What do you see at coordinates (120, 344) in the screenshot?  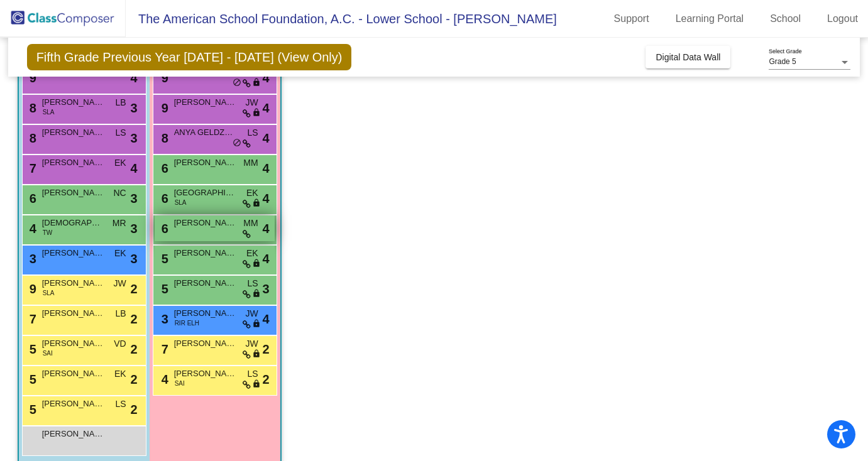 I see `span: VD` at bounding box center [120, 344].